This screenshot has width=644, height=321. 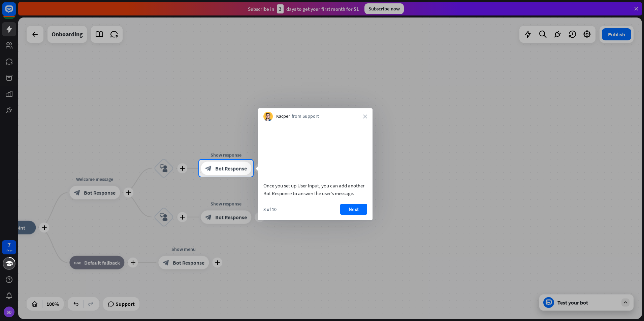 What do you see at coordinates (283, 116) in the screenshot?
I see `span: Kacper` at bounding box center [283, 116].